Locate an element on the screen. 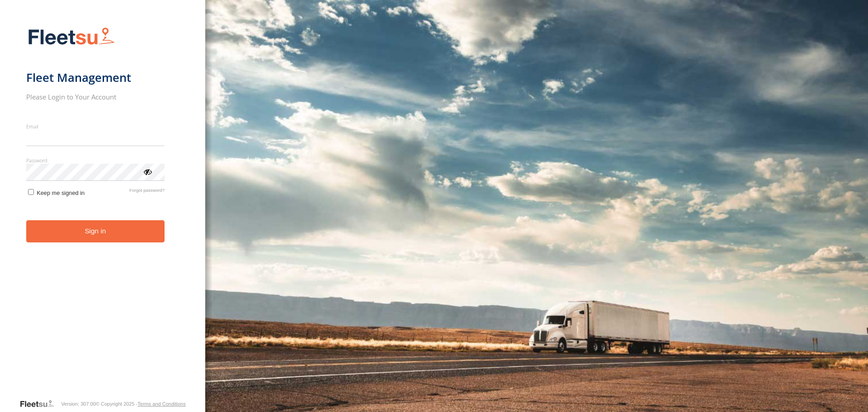  h2: Please Login to Your Account is located at coordinates (96, 97).